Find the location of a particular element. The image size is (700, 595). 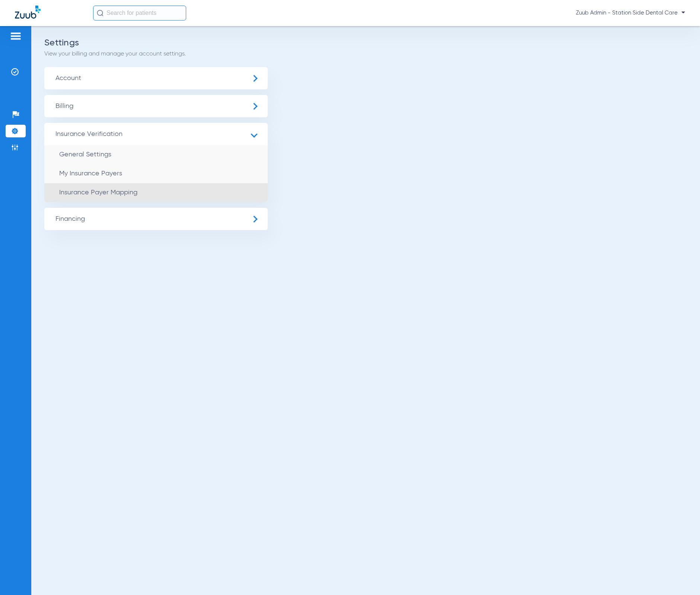

span: Account is located at coordinates (156, 78).